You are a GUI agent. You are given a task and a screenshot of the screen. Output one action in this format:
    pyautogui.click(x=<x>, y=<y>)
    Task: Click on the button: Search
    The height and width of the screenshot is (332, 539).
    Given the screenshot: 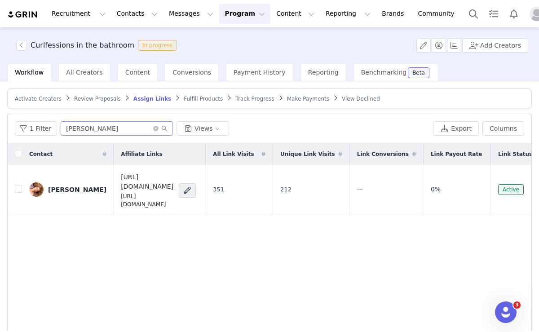 What is the action you would take?
    pyautogui.click(x=473, y=13)
    